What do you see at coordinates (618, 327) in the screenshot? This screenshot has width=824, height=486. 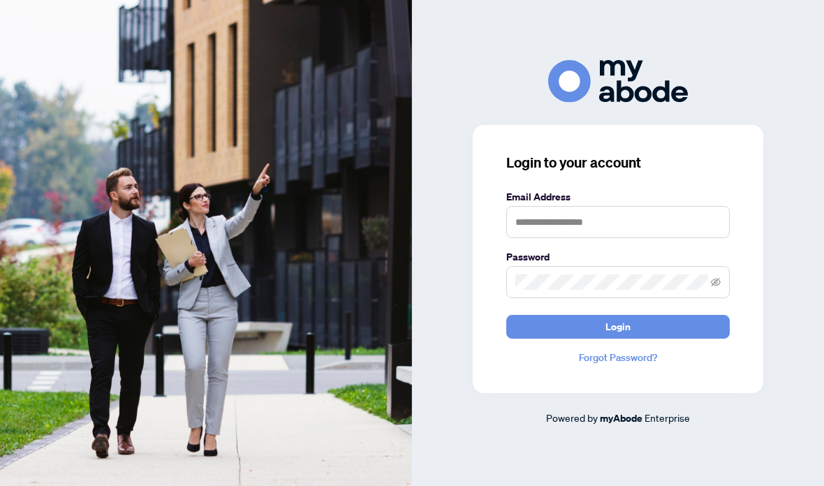 I see `button: Login` at bounding box center [618, 327].